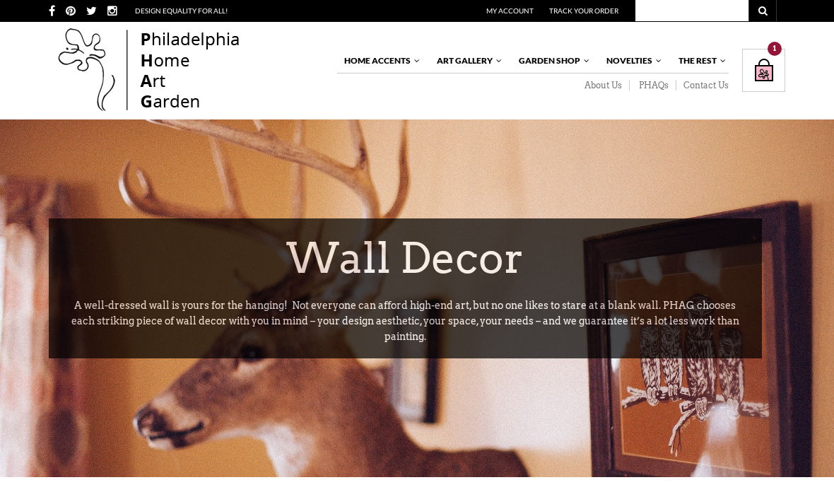 The image size is (834, 504). Describe the element at coordinates (603, 86) in the screenshot. I see `a: About Us` at that location.